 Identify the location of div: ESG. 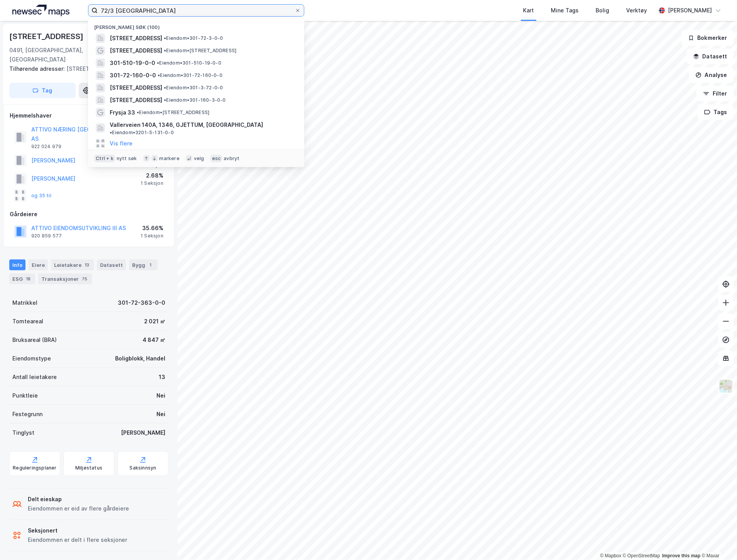
(22, 279).